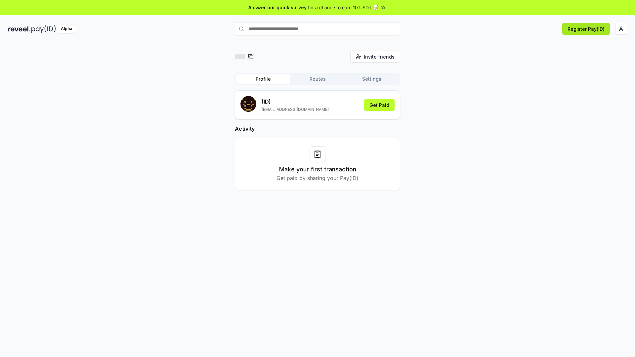  Describe the element at coordinates (263, 79) in the screenshot. I see `button: Profile` at that location.